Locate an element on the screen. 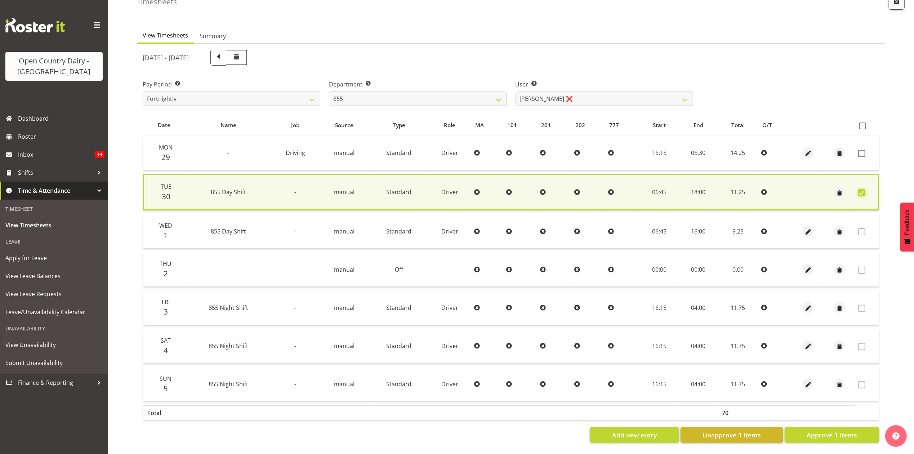  span: Tue is located at coordinates (166, 187).